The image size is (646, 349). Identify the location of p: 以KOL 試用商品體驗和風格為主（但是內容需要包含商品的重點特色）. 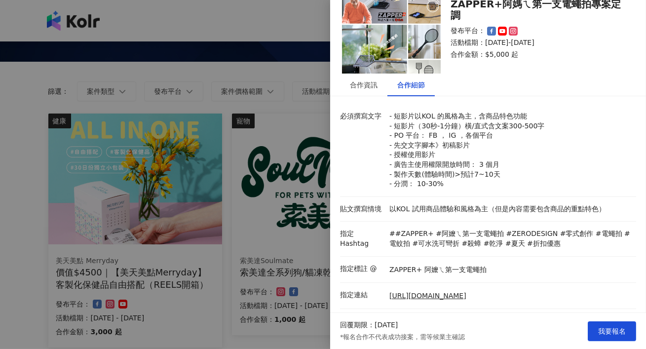
(510, 209).